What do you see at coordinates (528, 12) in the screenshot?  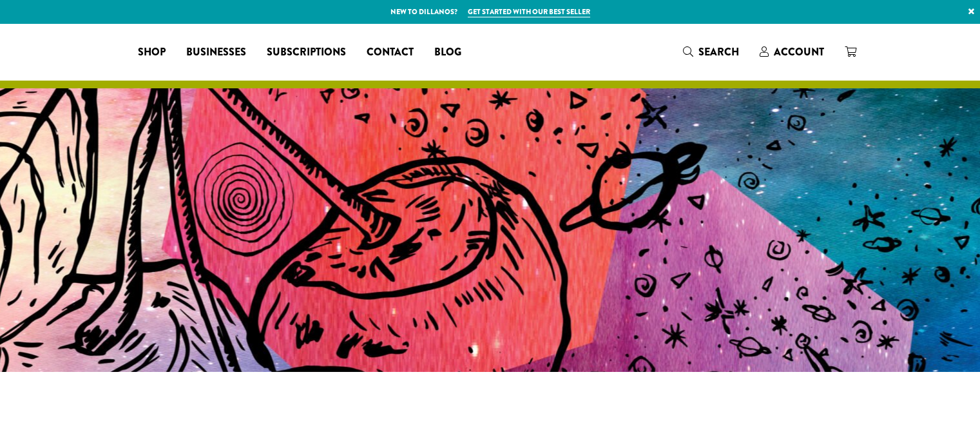 I see `a: Get started with our best seller` at bounding box center [528, 12].